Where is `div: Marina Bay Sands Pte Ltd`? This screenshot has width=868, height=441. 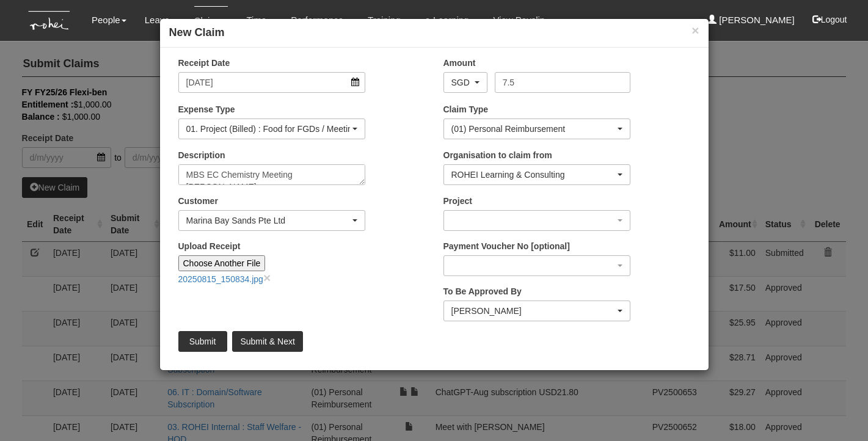
div: Marina Bay Sands Pte Ltd is located at coordinates (268, 221).